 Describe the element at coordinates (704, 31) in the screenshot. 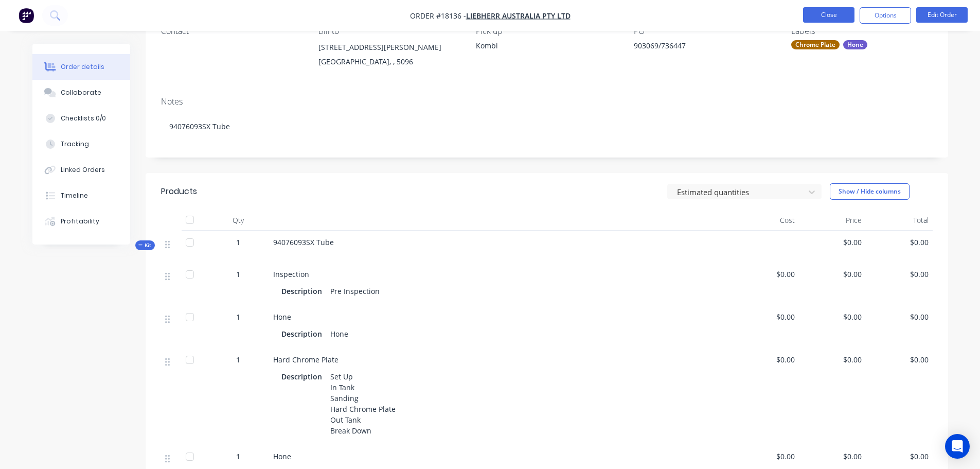

I see `div: PO` at that location.